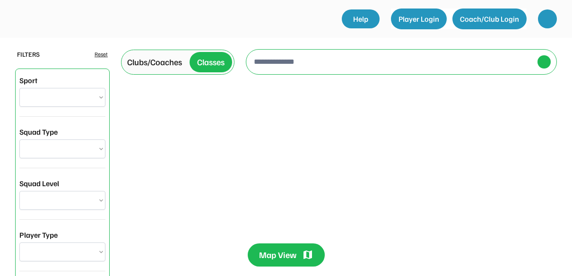 This screenshot has width=572, height=276. I want to click on div: Map View, so click(277, 255).